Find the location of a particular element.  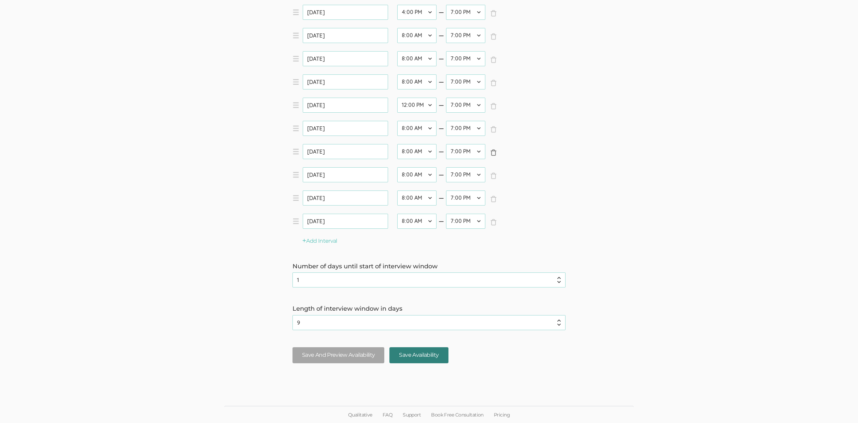

label: Number of days until start of interview window is located at coordinates (429, 267).